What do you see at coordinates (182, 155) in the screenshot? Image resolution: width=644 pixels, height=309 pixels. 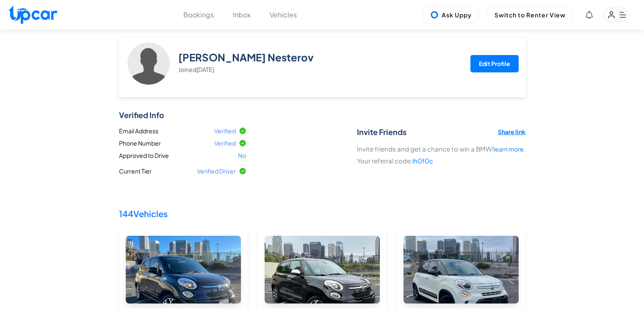 I see `li: Approved to Drive` at bounding box center [182, 155].